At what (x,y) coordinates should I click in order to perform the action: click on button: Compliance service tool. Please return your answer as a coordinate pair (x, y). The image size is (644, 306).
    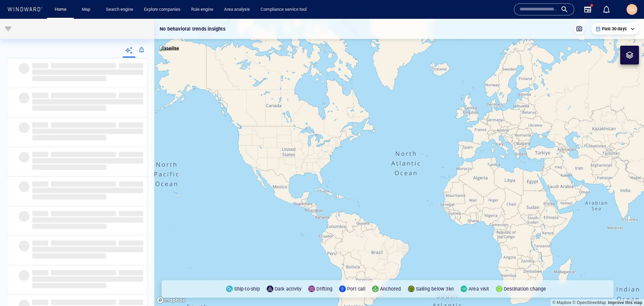
    Looking at the image, I should click on (283, 9).